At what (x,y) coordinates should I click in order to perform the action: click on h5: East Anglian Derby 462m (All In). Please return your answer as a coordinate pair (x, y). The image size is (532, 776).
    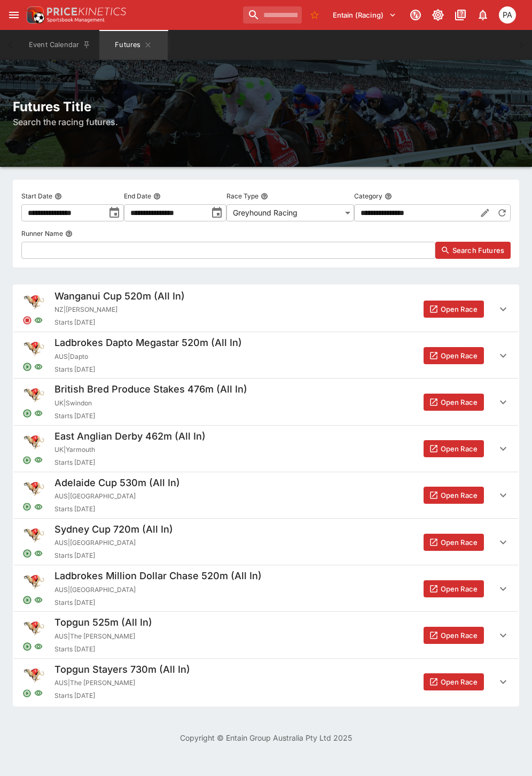
    Looking at the image, I should click on (130, 436).